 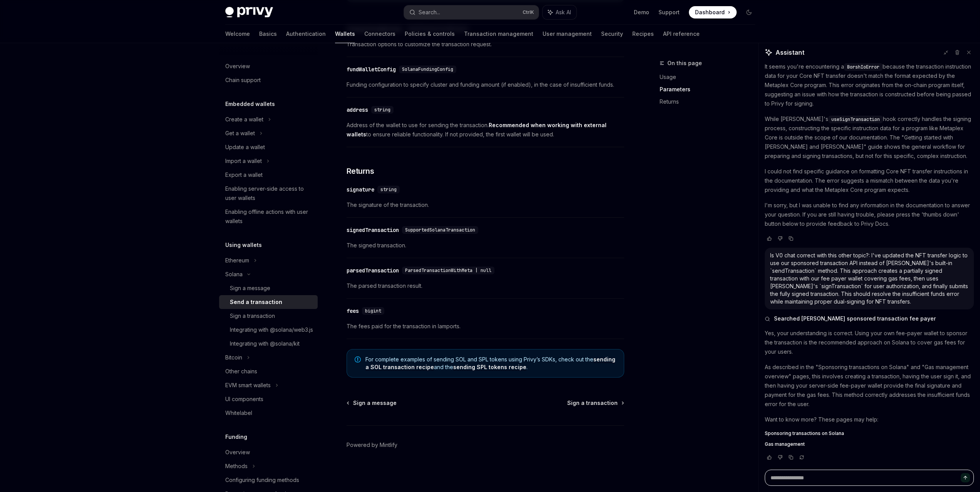 What do you see at coordinates (870, 343) in the screenshot?
I see `p: Yes, your understanding is correct. Using your own fee-payer wallet to sponsor the transaction is...` at bounding box center [870, 343].